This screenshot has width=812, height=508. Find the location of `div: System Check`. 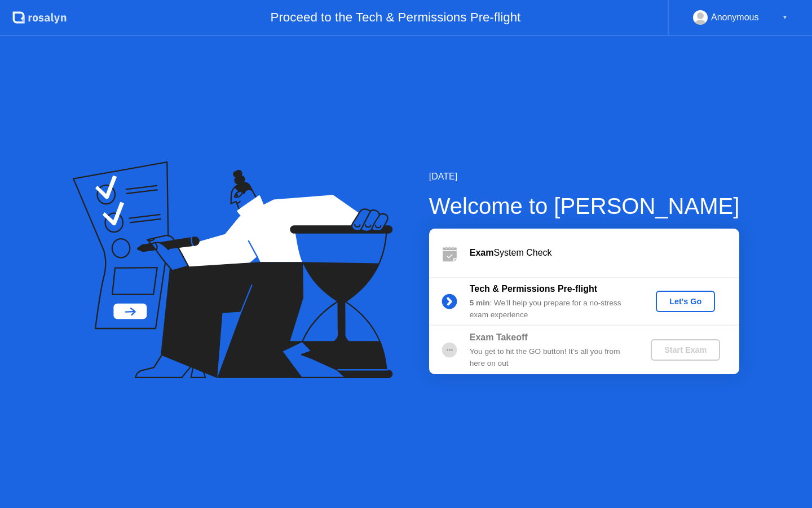

div: System Check is located at coordinates (605, 253).